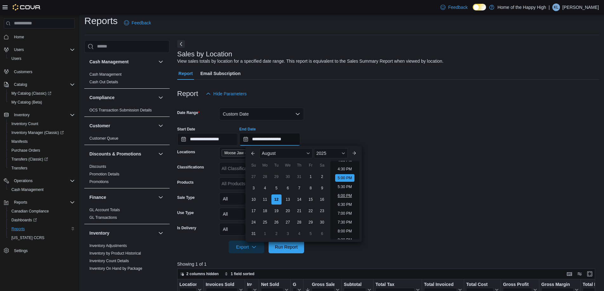  I want to click on span: KL, so click(556, 7).